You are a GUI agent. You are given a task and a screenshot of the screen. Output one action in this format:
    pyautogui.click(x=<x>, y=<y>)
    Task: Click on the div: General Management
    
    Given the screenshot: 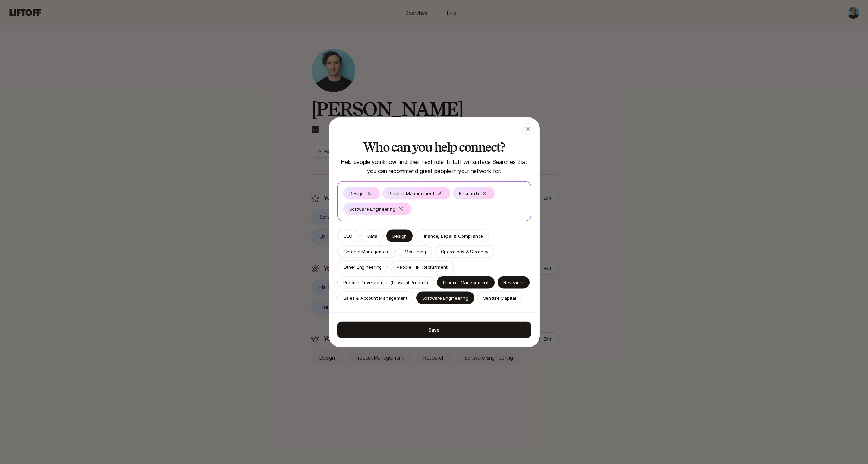 What is the action you would take?
    pyautogui.click(x=367, y=251)
    